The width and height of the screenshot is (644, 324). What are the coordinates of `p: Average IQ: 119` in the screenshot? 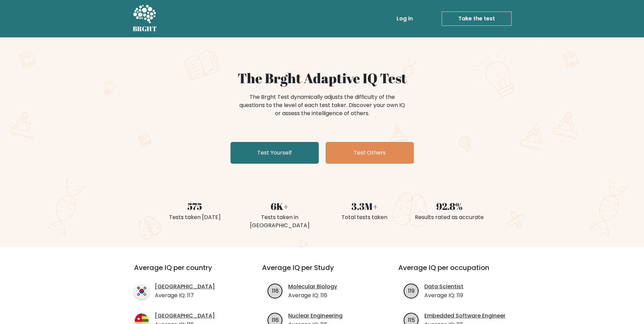 It's located at (443, 295).